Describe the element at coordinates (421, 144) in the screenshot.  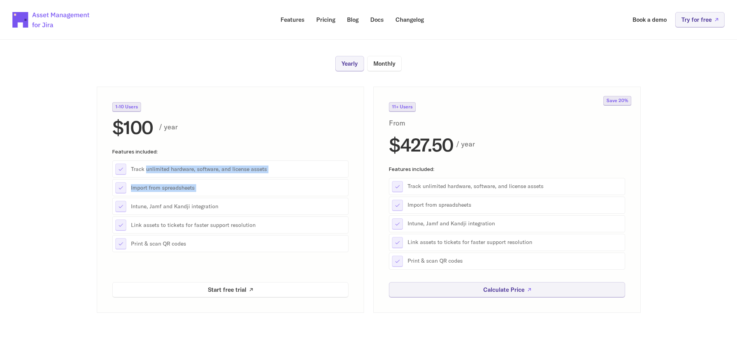
I see `h2: $427.50` at that location.